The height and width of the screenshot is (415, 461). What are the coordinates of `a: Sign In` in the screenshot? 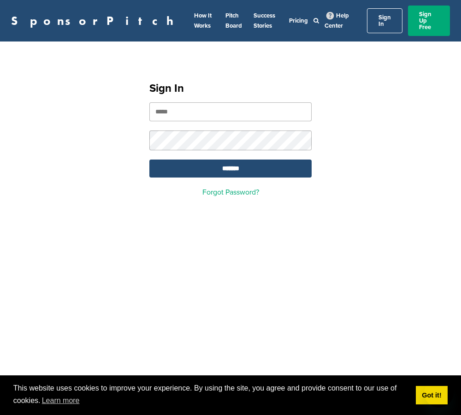 It's located at (385, 21).